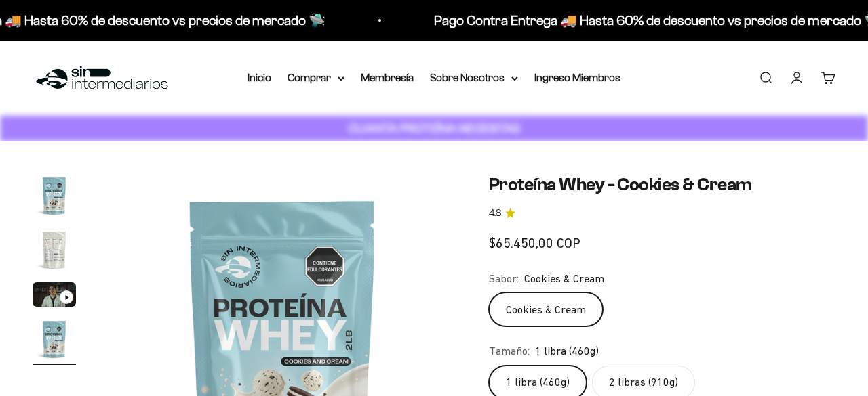 Image resolution: width=868 pixels, height=396 pixels. Describe the element at coordinates (54, 297) in the screenshot. I see `button: Ir al artículo 3` at that location.